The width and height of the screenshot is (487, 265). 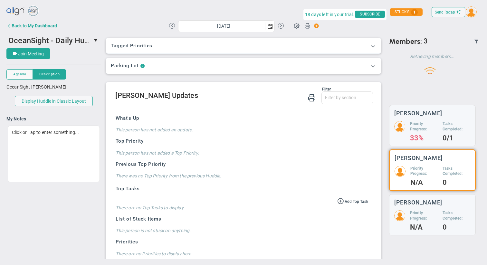 What do you see at coordinates (243, 46) in the screenshot?
I see `h3: Tagged Priorities` at bounding box center [243, 46].